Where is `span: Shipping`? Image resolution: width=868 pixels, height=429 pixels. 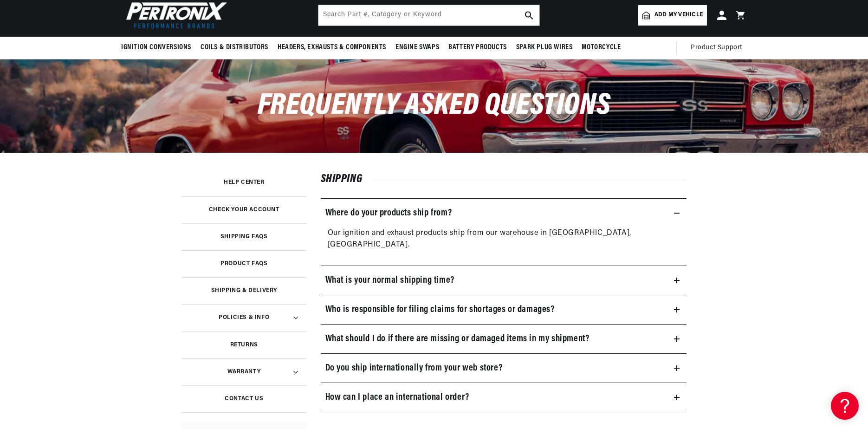
span: Shipping is located at coordinates (346, 179).